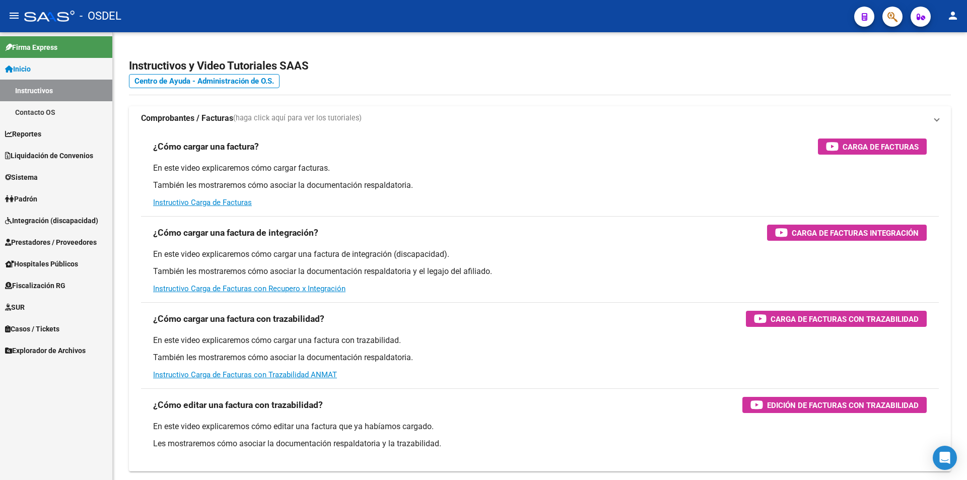  I want to click on span: Edición de Facturas con Trazabilidad, so click(843, 405).